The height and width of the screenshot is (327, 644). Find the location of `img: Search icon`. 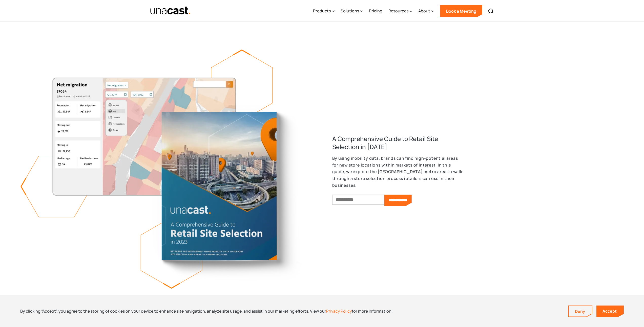

img: Search icon is located at coordinates (491, 11).